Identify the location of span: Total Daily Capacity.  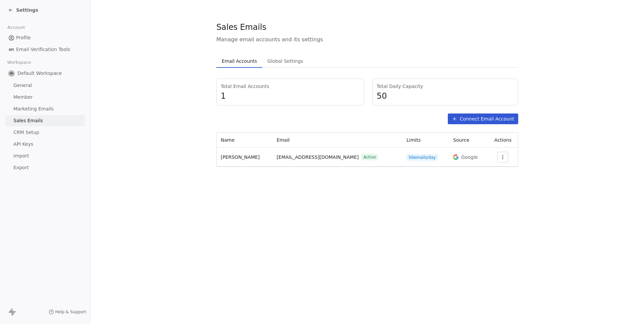
(445, 86).